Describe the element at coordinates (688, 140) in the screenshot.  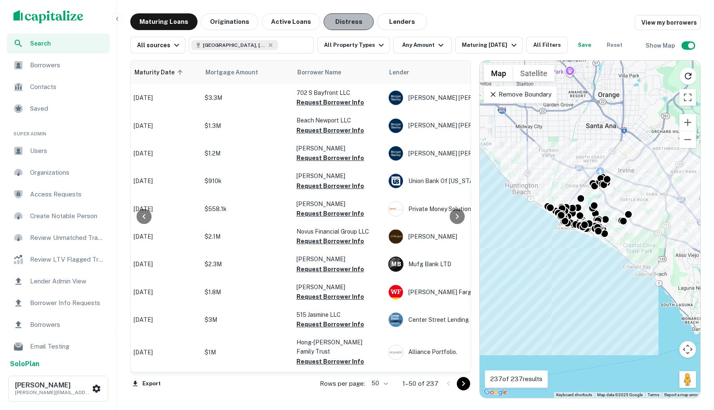
I see `button: Zoom out` at that location.